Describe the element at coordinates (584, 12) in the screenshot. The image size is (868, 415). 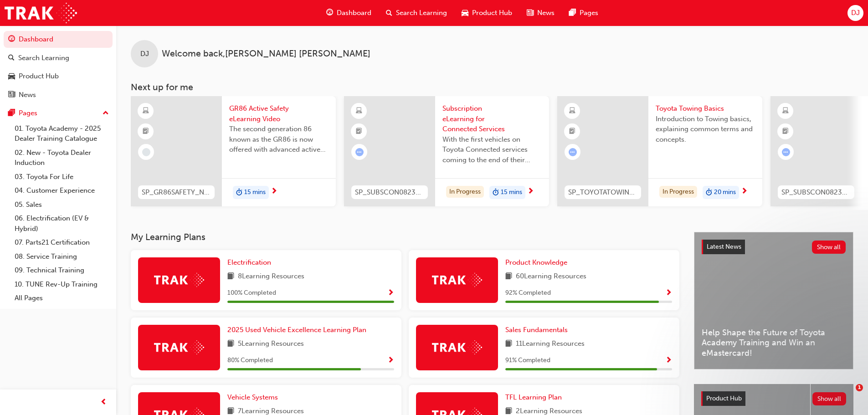
I see `a: pages-iconPages` at that location.